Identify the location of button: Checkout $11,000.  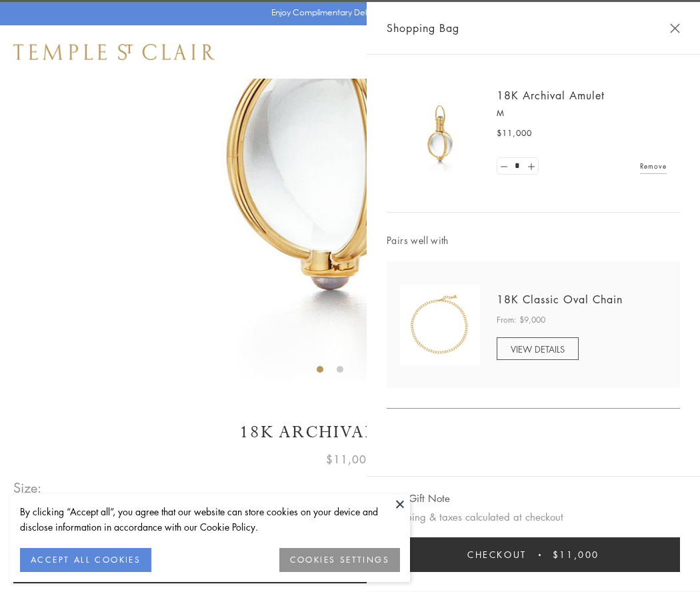
(533, 554).